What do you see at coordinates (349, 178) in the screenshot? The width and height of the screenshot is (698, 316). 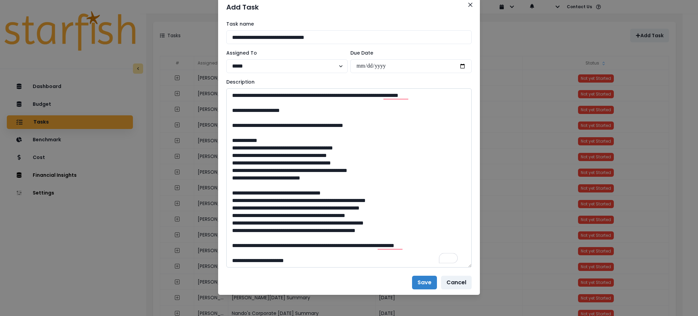 I see `textarea: To enrich screen reader interactions, please activate Accessibility in Grammarly extension settings` at bounding box center [349, 178].